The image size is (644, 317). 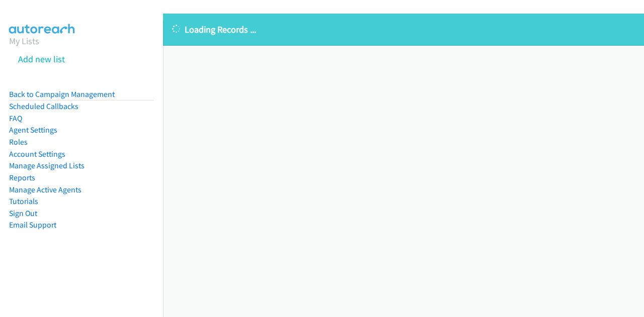 I want to click on a: Back to Campaign Management, so click(x=62, y=94).